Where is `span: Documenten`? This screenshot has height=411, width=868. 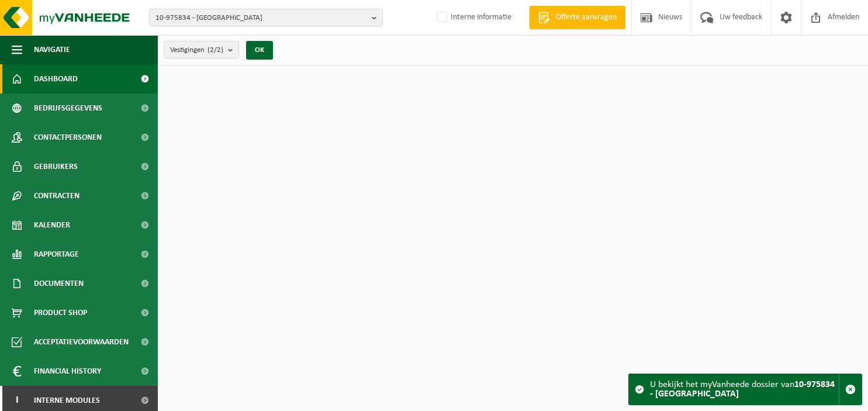 span: Documenten is located at coordinates (59, 284).